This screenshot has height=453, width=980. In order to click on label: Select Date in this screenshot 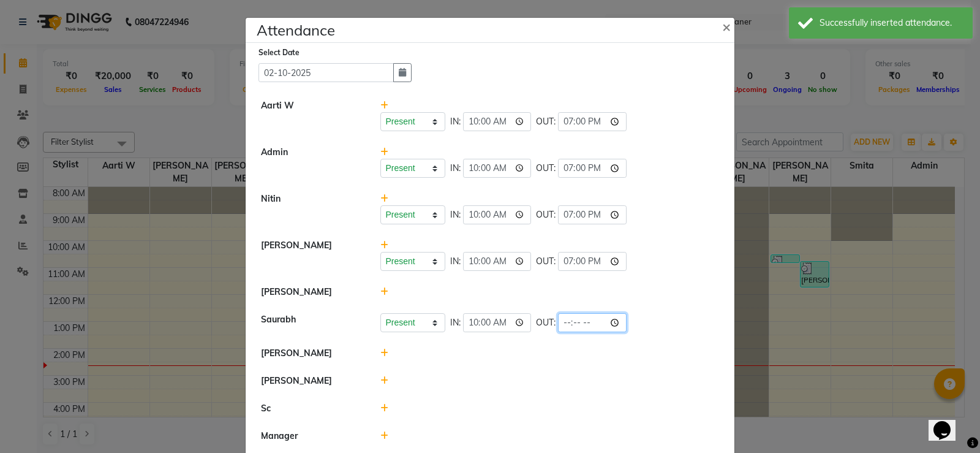, I will do `click(278, 53)`.